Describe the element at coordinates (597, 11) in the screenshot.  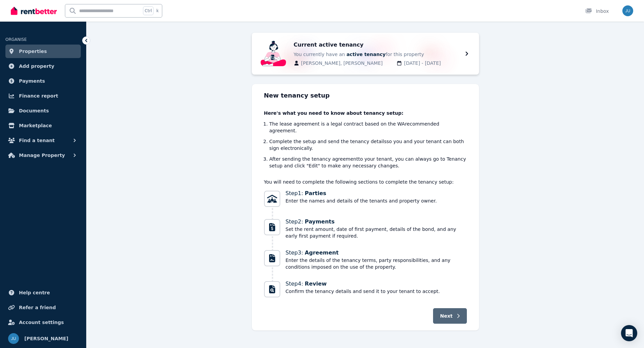
I see `div: Inbox` at that location.